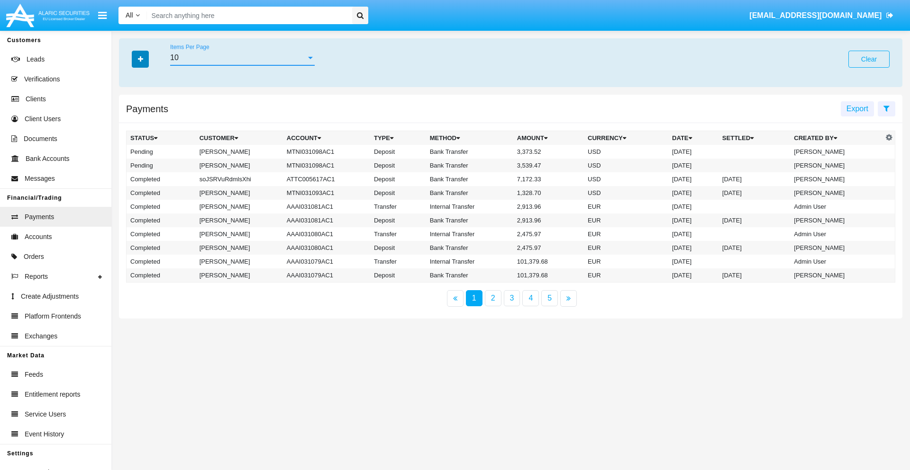  What do you see at coordinates (530, 298) in the screenshot?
I see `a: 4` at bounding box center [530, 298].